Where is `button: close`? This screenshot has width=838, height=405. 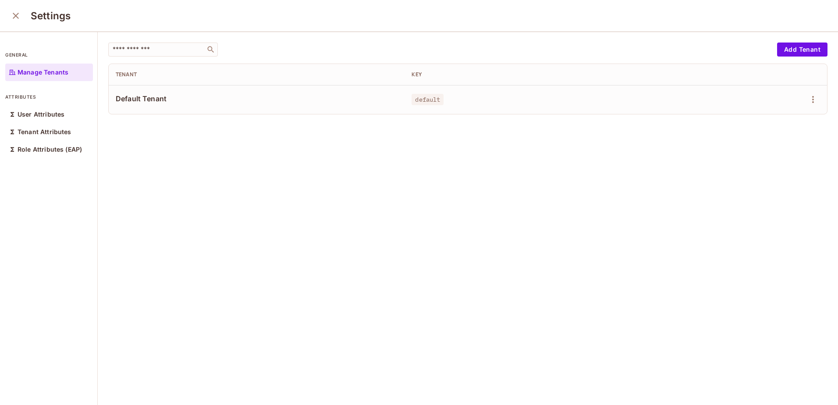 button: close is located at coordinates (16, 16).